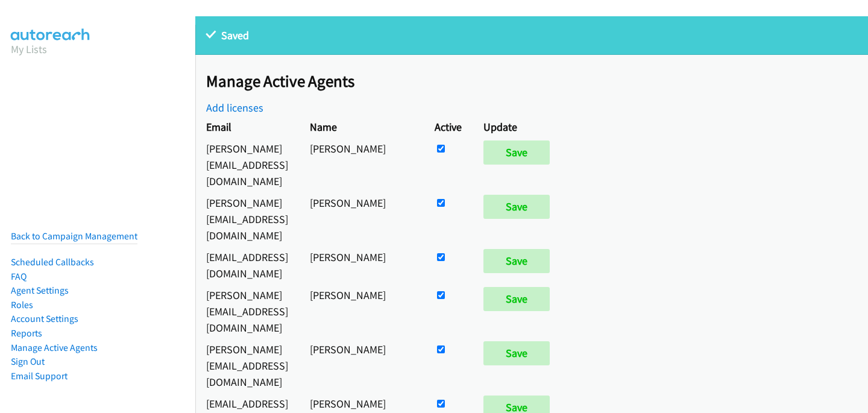  Describe the element at coordinates (45, 318) in the screenshot. I see `a: Account Settings` at that location.